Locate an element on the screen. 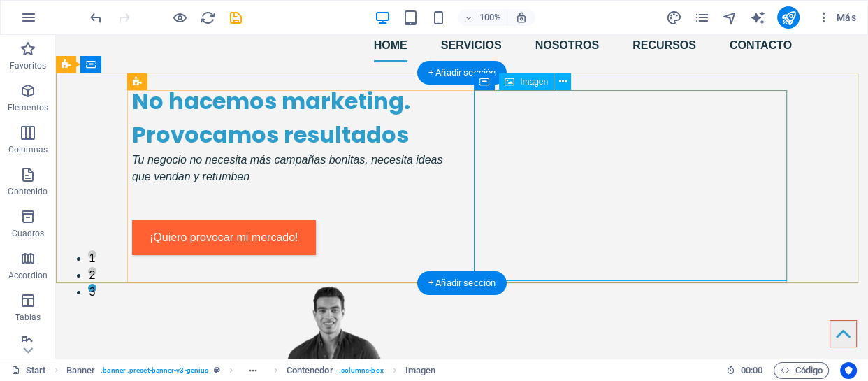 The image size is (868, 381). p: Contenido is located at coordinates (27, 192).